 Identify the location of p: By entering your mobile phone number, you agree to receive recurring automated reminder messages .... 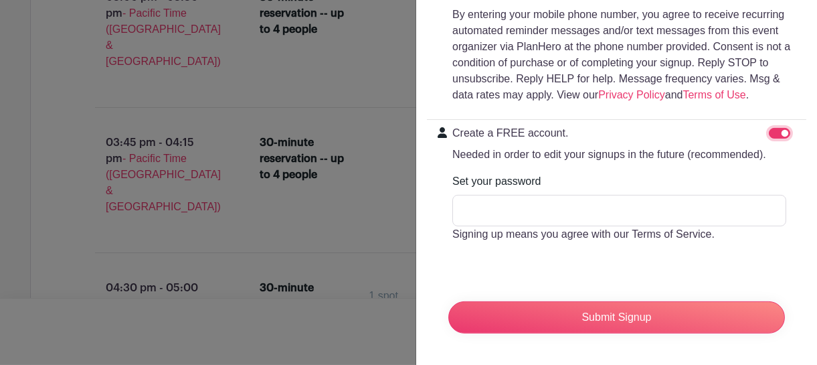
(624, 55).